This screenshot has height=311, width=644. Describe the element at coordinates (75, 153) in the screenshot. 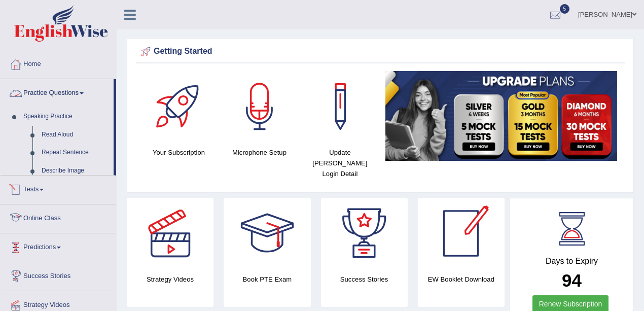

I see `a: Repeat Sentence` at that location.